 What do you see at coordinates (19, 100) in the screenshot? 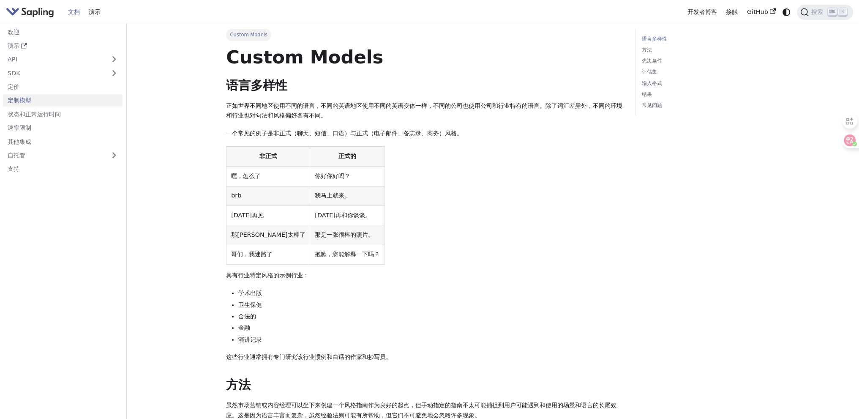
I see `font: 定制模型` at bounding box center [19, 100].